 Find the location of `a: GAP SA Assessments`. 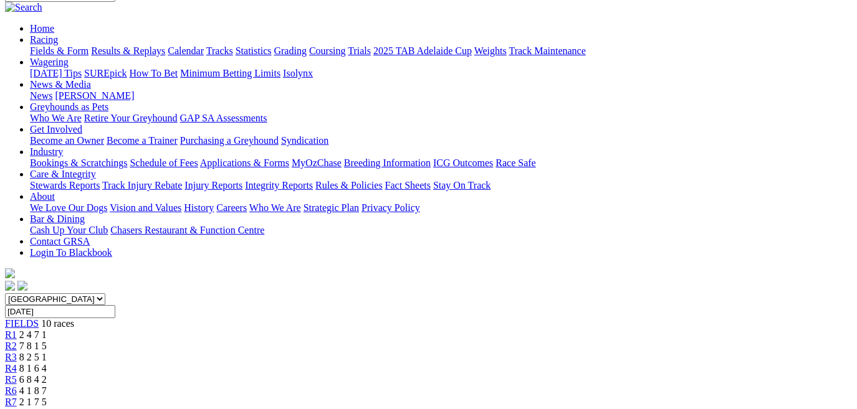

a: GAP SA Assessments is located at coordinates (224, 118).